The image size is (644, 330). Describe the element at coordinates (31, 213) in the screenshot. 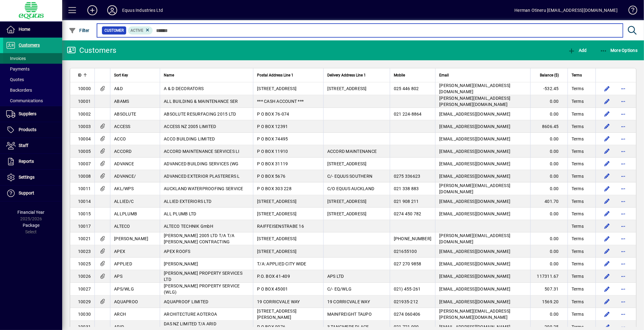

I see `span: Financial Year` at that location.